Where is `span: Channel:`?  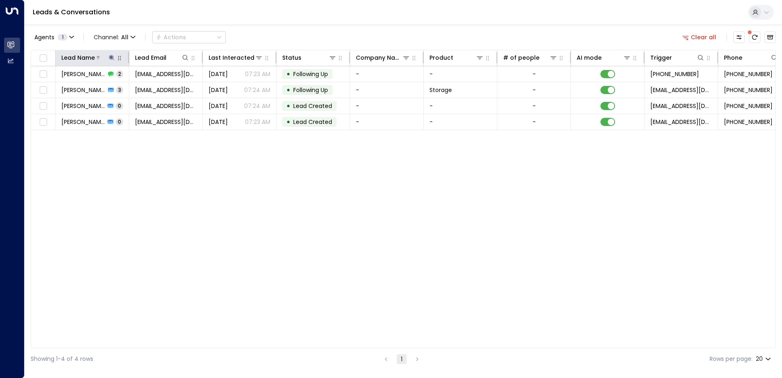
span: Channel: is located at coordinates (115, 37).